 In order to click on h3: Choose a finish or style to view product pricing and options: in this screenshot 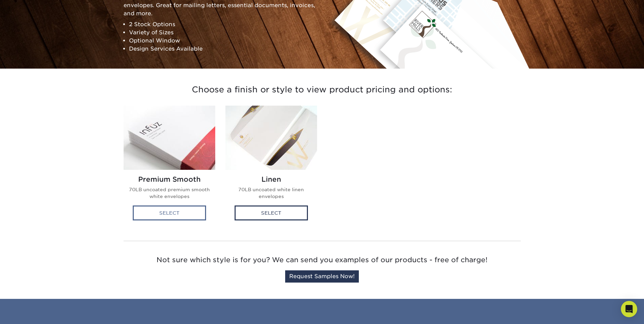, I will do `click(322, 90)`.